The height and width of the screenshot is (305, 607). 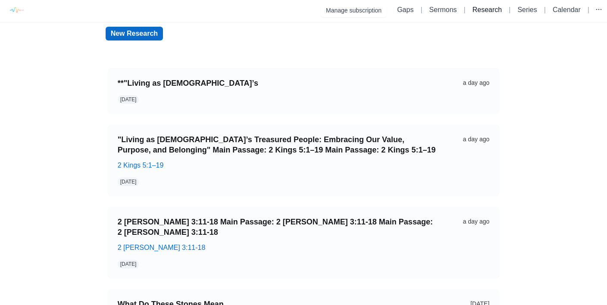 I want to click on a: Sermons, so click(x=443, y=9).